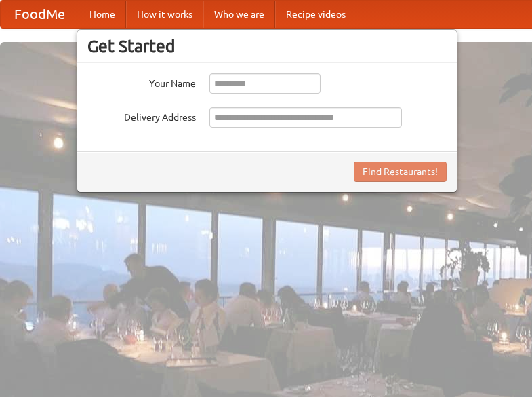 This screenshot has width=532, height=397. Describe the element at coordinates (399, 171) in the screenshot. I see `button: Find Restaurants!` at that location.